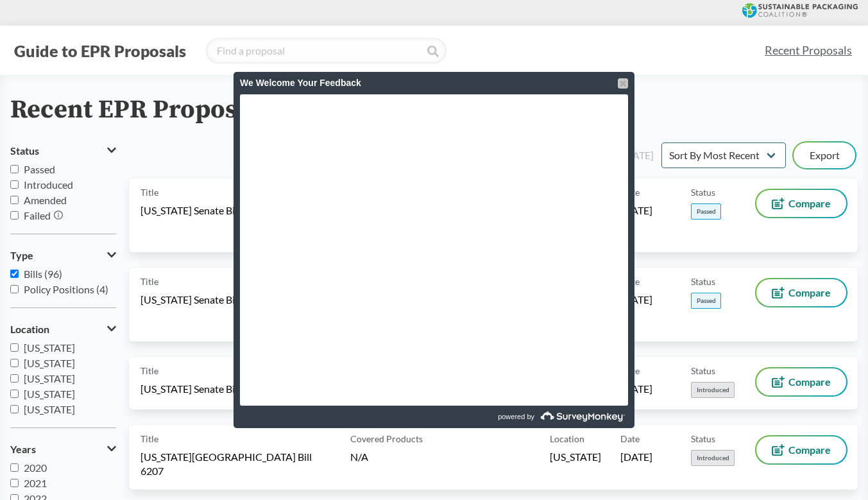  I want to click on span: Policy Positions (4), so click(66, 289).